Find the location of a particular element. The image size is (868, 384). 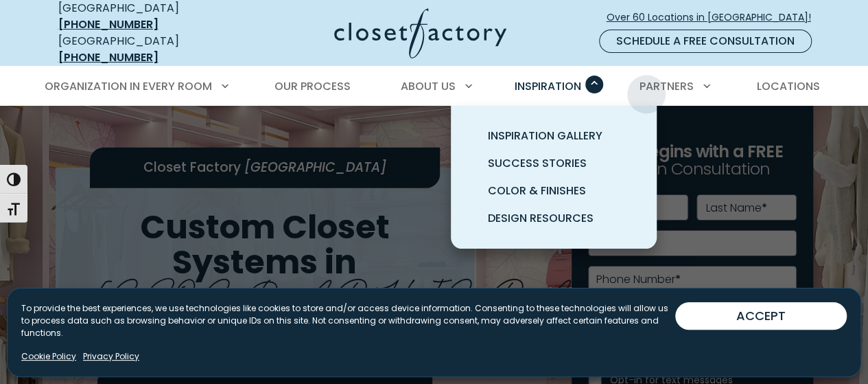

button: ACCEPT is located at coordinates (761, 316).